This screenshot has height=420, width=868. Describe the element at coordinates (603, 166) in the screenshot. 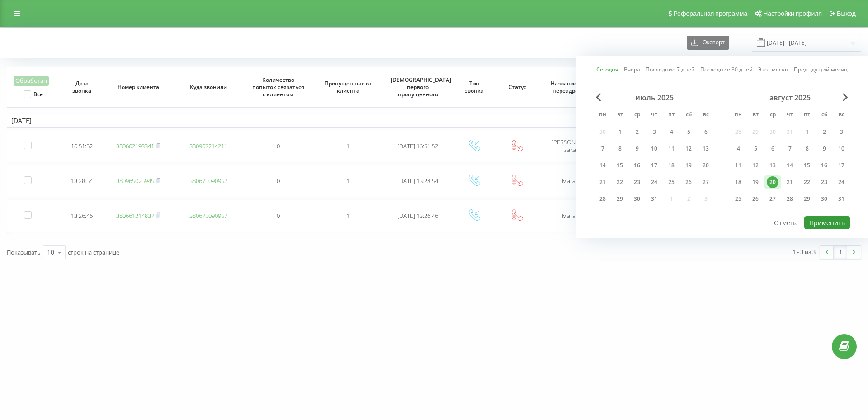

I see `div: 14` at that location.